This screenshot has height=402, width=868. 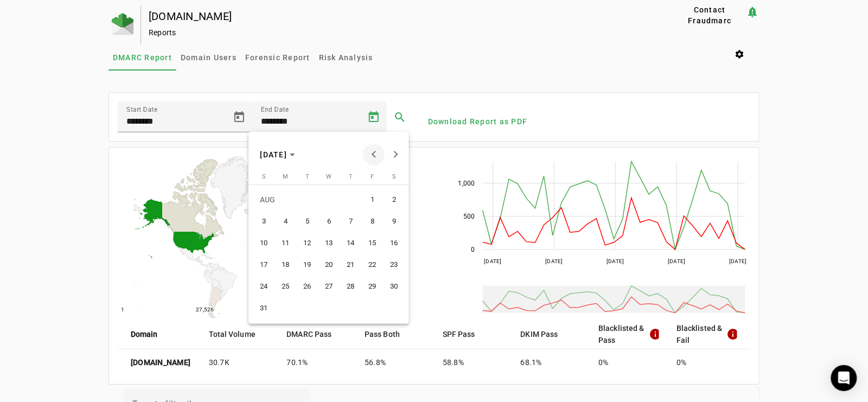 What do you see at coordinates (307, 265) in the screenshot?
I see `button: August 19, 2025` at bounding box center [307, 265].